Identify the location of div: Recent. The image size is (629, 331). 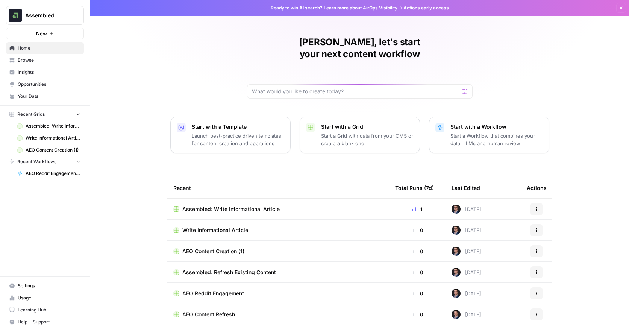
(278, 188).